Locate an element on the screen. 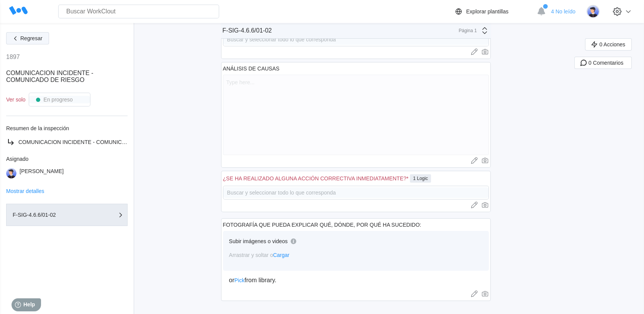 Image resolution: width=644 pixels, height=314 pixels. div: Resumen de la inspección is located at coordinates (67, 128).